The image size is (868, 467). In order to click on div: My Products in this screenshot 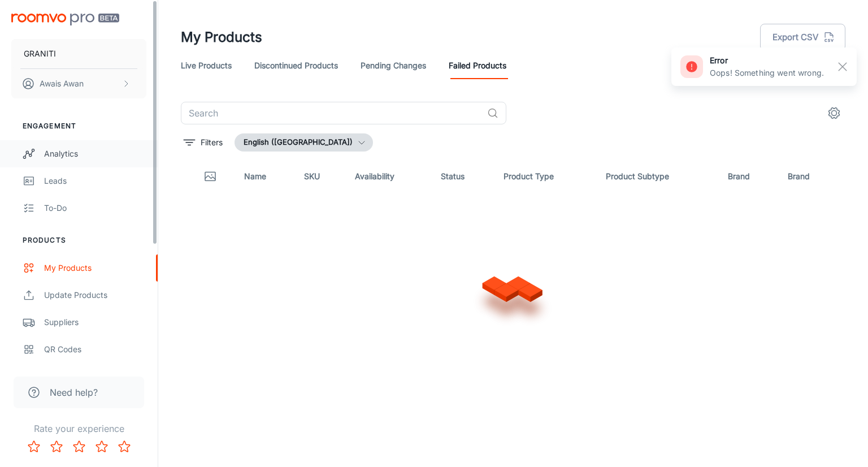, I will do `click(95, 268)`.